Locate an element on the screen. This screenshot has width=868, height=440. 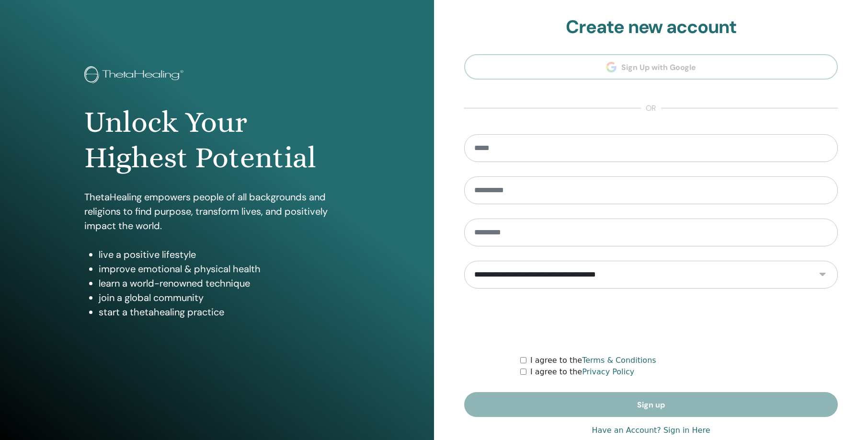
li: improve emotional & physical health is located at coordinates (224, 269).